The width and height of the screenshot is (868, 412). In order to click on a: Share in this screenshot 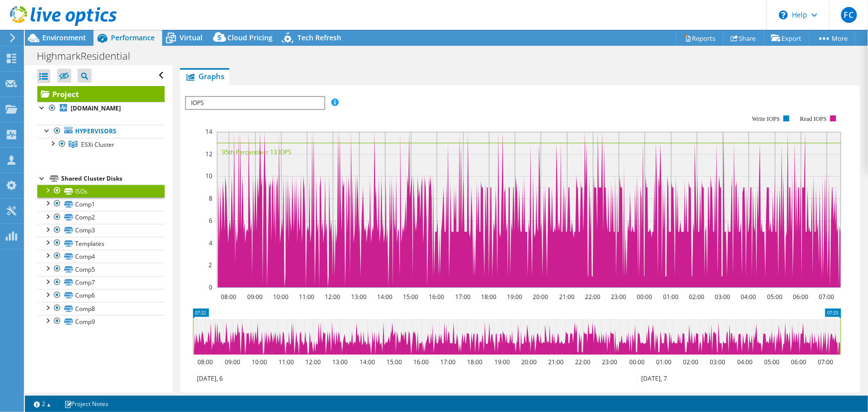, I will do `click(744, 38)`.